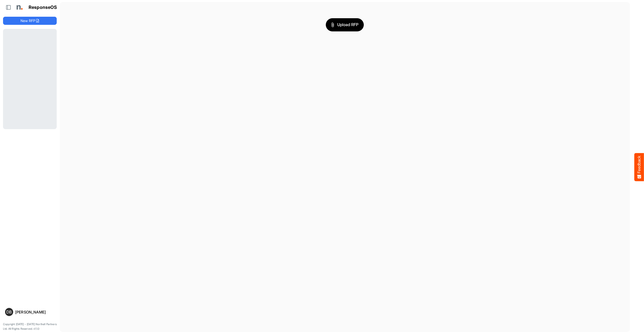 The image size is (644, 334). I want to click on button: Feedback, so click(639, 167).